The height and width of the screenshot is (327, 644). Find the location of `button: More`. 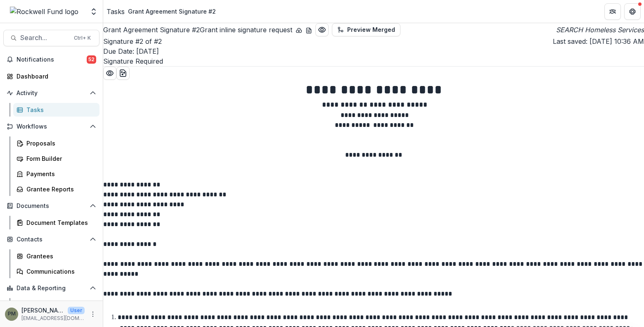

button: More is located at coordinates (93, 315).